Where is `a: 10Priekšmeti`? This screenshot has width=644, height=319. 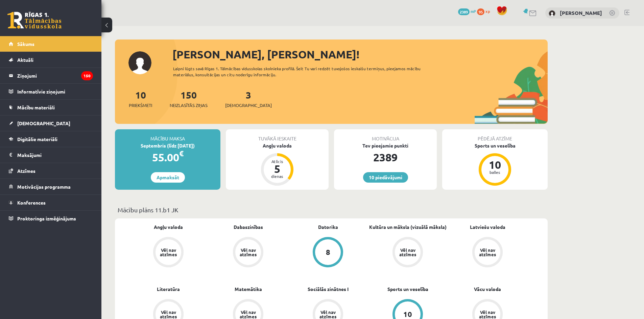 a: 10Priekšmeti is located at coordinates (140, 98).